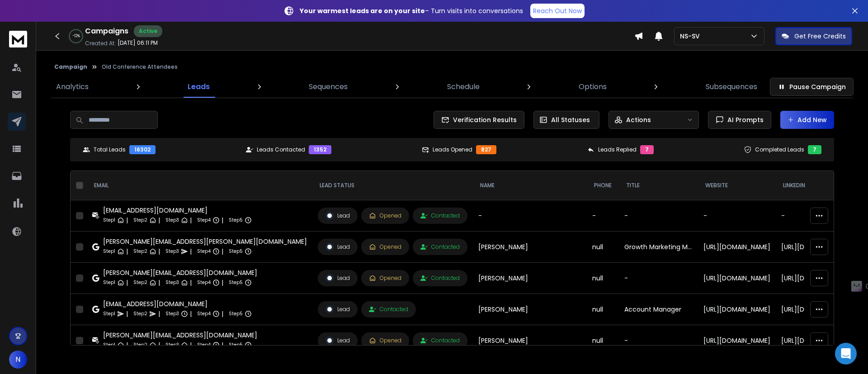 This screenshot has width=868, height=374. I want to click on p: Created At:, so click(100, 43).